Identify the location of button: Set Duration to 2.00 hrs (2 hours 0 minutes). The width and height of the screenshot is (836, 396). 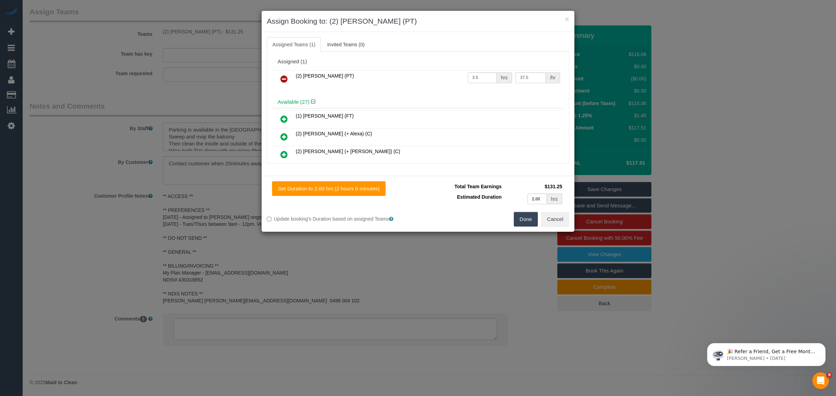
(329, 189).